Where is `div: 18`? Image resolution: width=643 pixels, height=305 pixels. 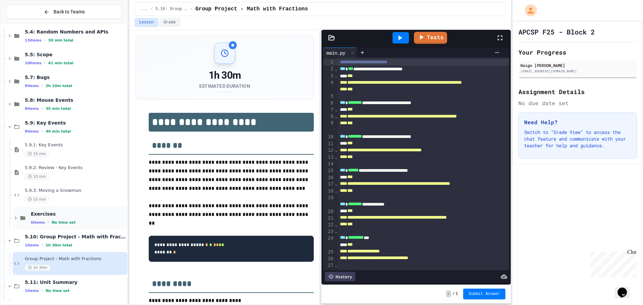
div: 18 is located at coordinates (328, 191).